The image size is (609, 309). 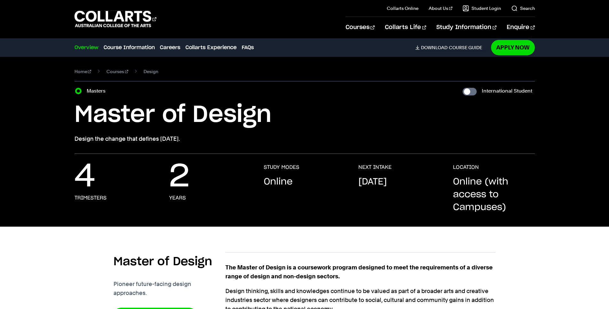 I want to click on h3: Trimesters, so click(x=90, y=198).